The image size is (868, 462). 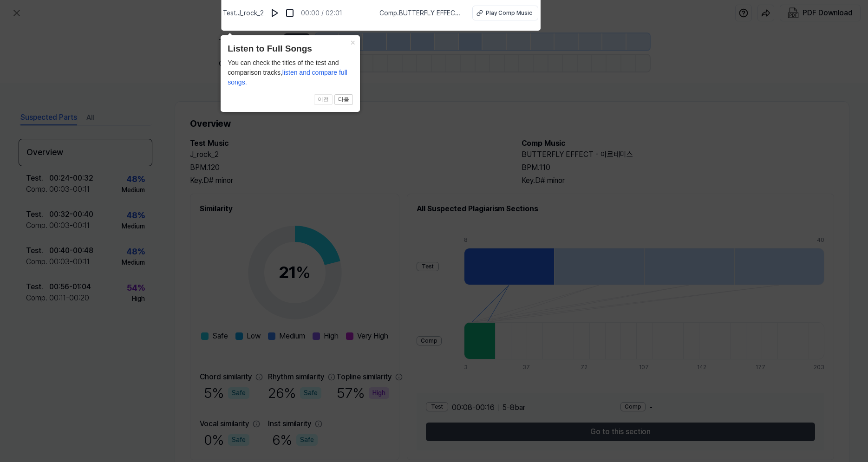 I want to click on button: Close, so click(x=353, y=42).